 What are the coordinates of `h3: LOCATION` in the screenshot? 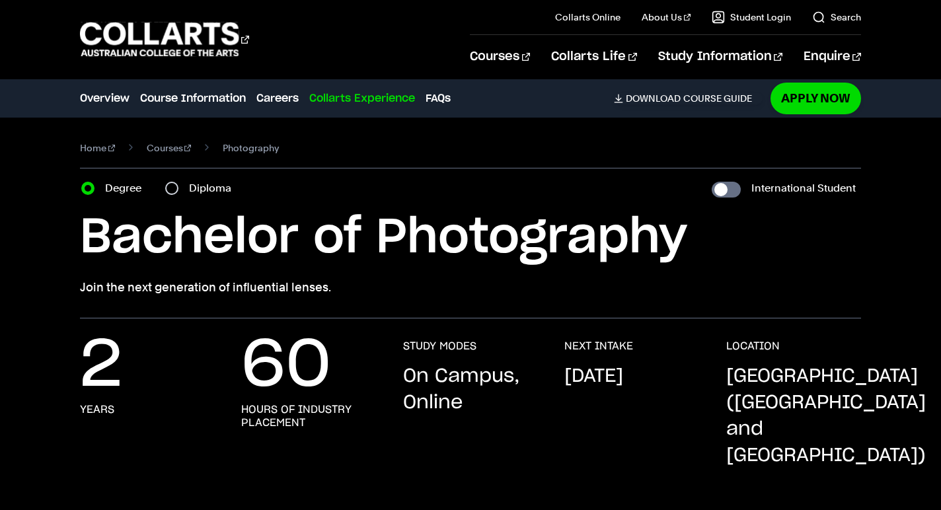 It's located at (753, 346).